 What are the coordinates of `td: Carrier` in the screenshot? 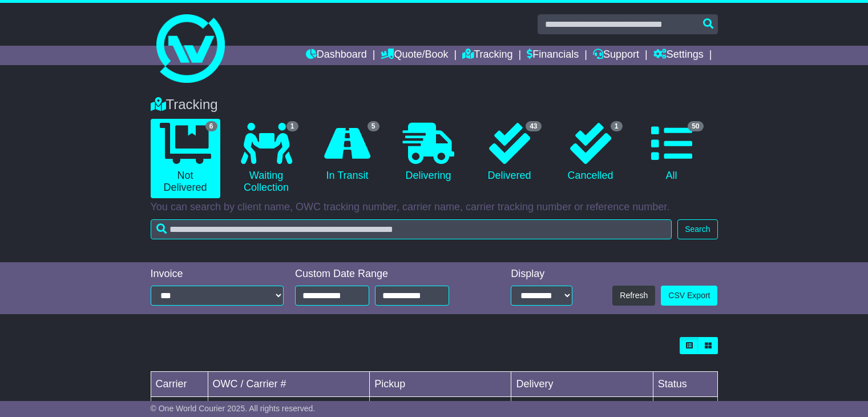 It's located at (179, 384).